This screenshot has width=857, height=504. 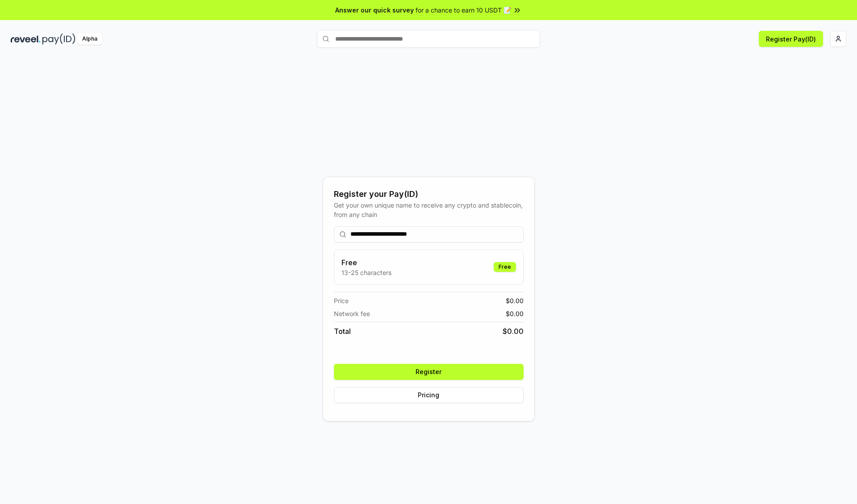 I want to click on span: Network fee, so click(x=352, y=313).